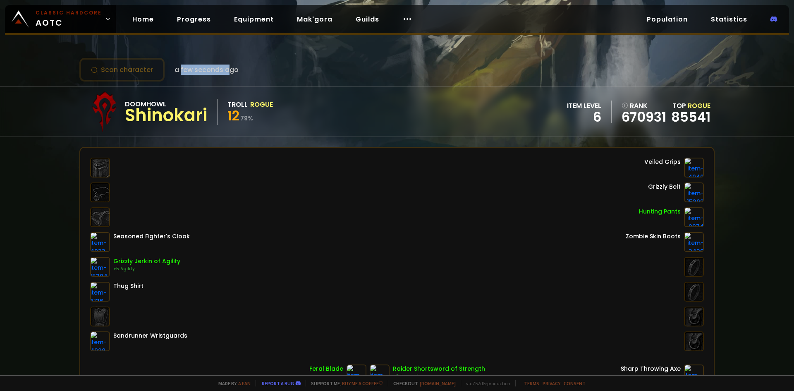 This screenshot has height=391, width=794. I want to click on img: item-2974, so click(694, 217).